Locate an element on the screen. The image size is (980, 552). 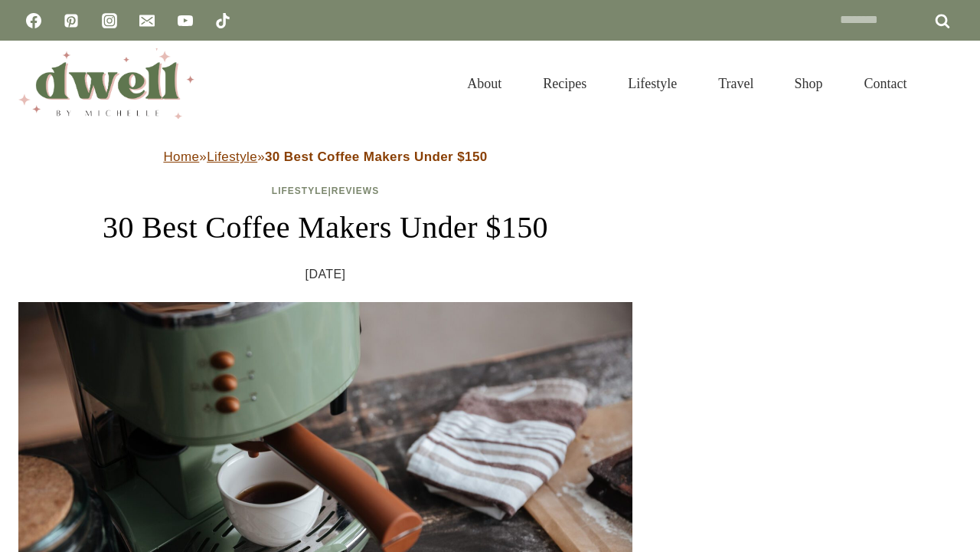
a: Recipes is located at coordinates (565, 84).